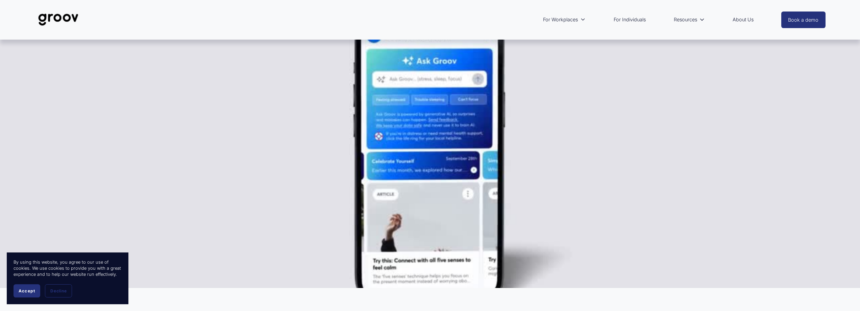  Describe the element at coordinates (804, 20) in the screenshot. I see `a: Book a demo` at that location.